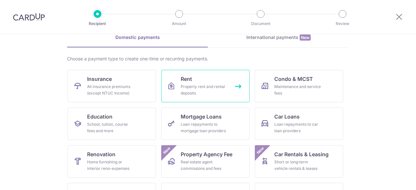  What do you see at coordinates (298, 166) in the screenshot?
I see `div: Short or long‑term vehicle rentals & leases` at bounding box center [298, 166].